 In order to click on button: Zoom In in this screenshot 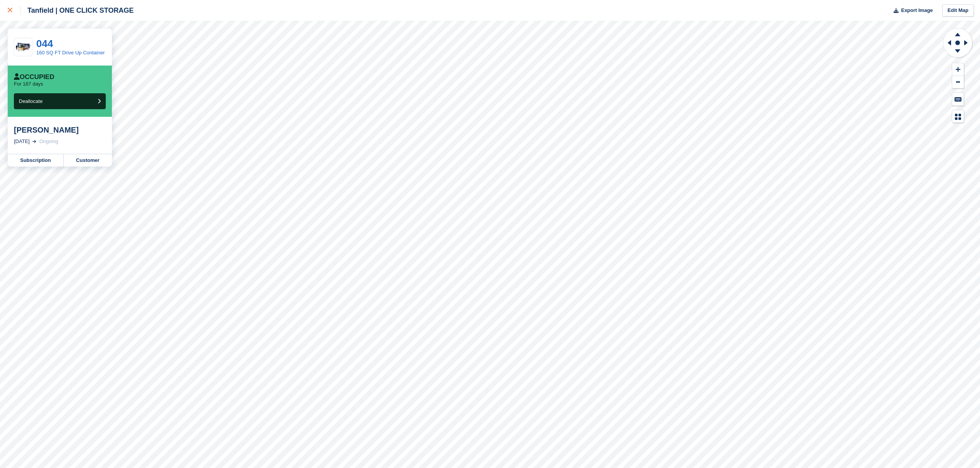, I will do `click(958, 70)`.